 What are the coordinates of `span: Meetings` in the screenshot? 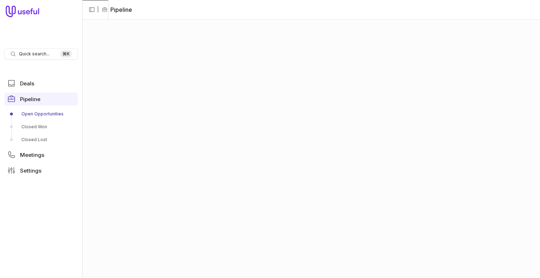 It's located at (32, 155).